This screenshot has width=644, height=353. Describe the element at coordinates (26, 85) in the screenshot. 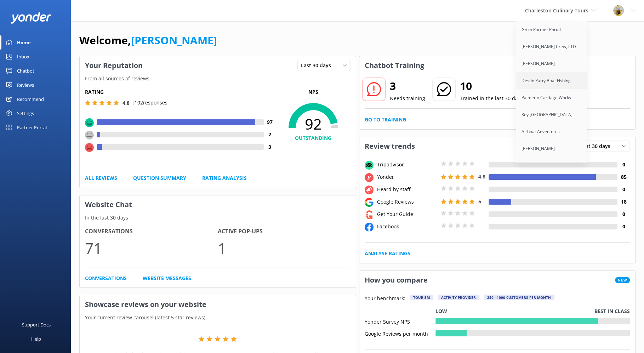

I see `div: Reviews` at that location.